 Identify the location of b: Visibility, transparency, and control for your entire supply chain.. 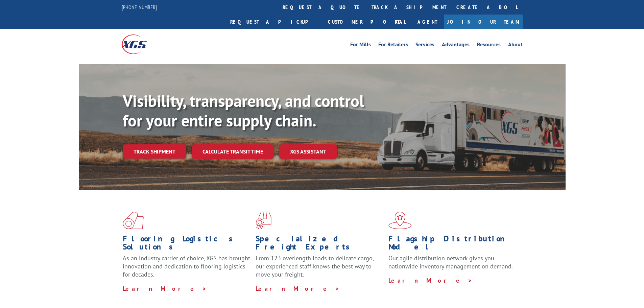
(243, 111).